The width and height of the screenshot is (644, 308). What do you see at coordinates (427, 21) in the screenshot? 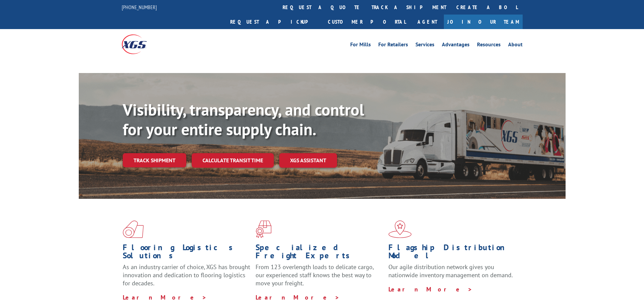
I see `a: Agent` at bounding box center [427, 21].